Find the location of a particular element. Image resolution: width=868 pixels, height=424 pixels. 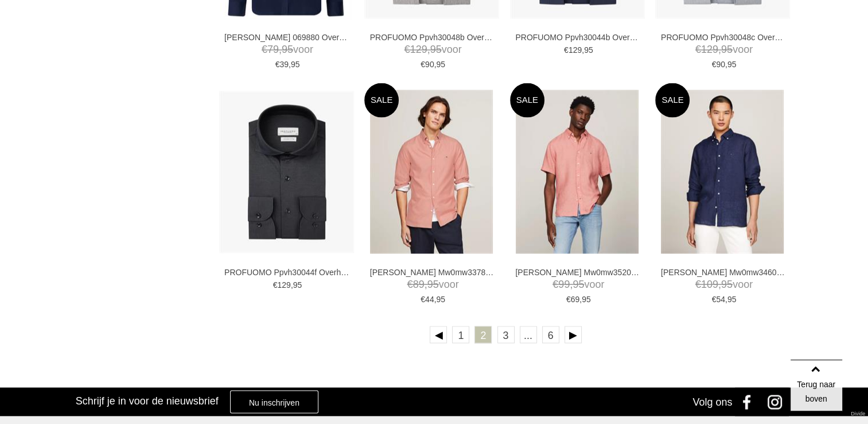

a: Terug naar boven is located at coordinates (816, 385).